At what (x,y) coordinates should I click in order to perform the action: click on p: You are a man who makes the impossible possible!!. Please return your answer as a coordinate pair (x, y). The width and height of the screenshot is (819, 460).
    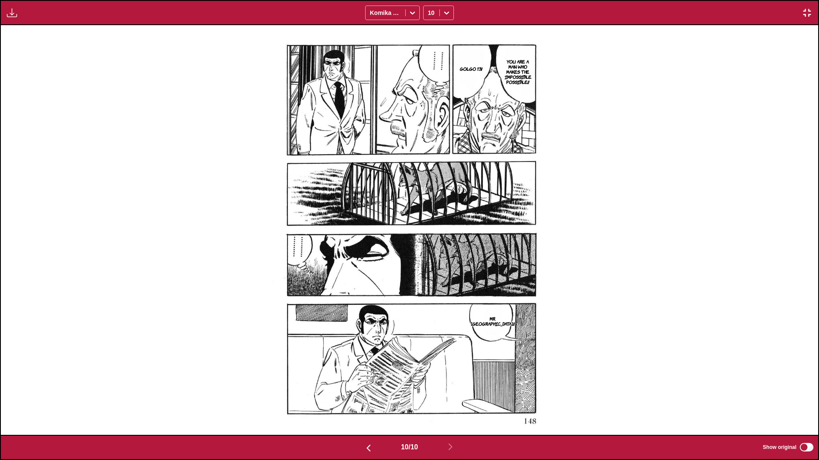
    Looking at the image, I should click on (518, 72).